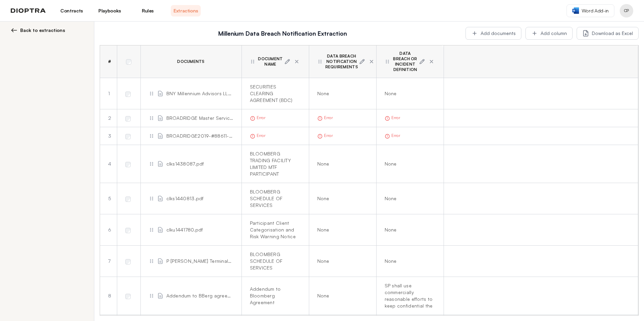 The height and width of the screenshot is (321, 644). What do you see at coordinates (109, 230) in the screenshot?
I see `td: 6` at bounding box center [109, 230].